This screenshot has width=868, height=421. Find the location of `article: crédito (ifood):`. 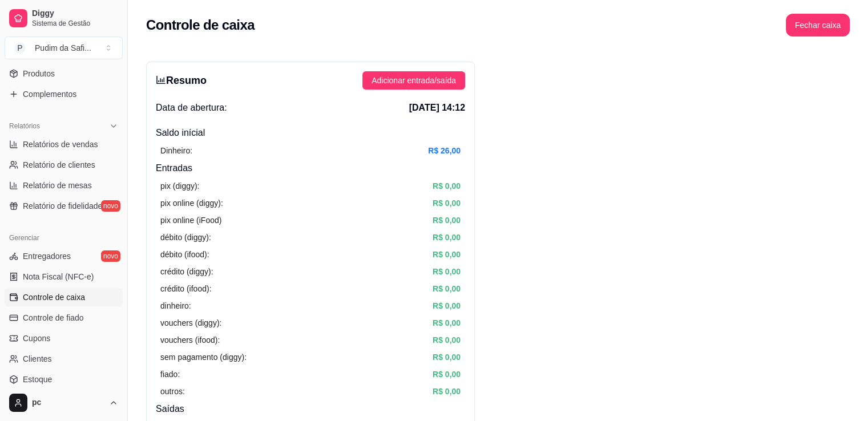

article: crédito (ifood): is located at coordinates (186, 289).